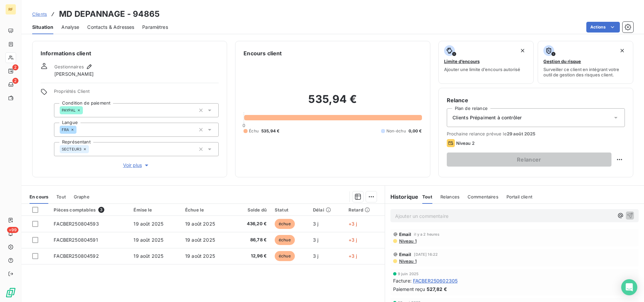  I want to click on div: Statut, so click(290, 210).